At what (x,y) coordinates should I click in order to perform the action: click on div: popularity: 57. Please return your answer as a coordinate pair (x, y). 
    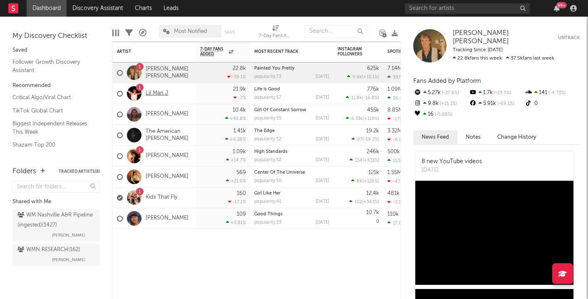
    Looking at the image, I should click on (268, 97).